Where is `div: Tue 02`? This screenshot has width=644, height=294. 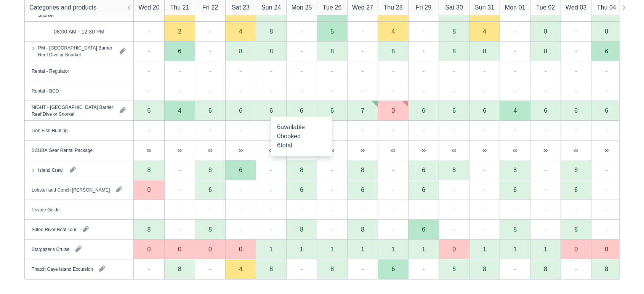
div: Tue 02 is located at coordinates (546, 7).